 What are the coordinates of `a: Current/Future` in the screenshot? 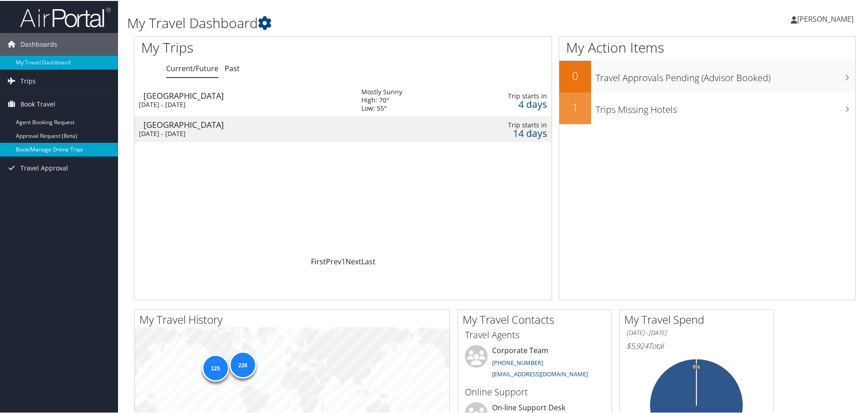 It's located at (192, 67).